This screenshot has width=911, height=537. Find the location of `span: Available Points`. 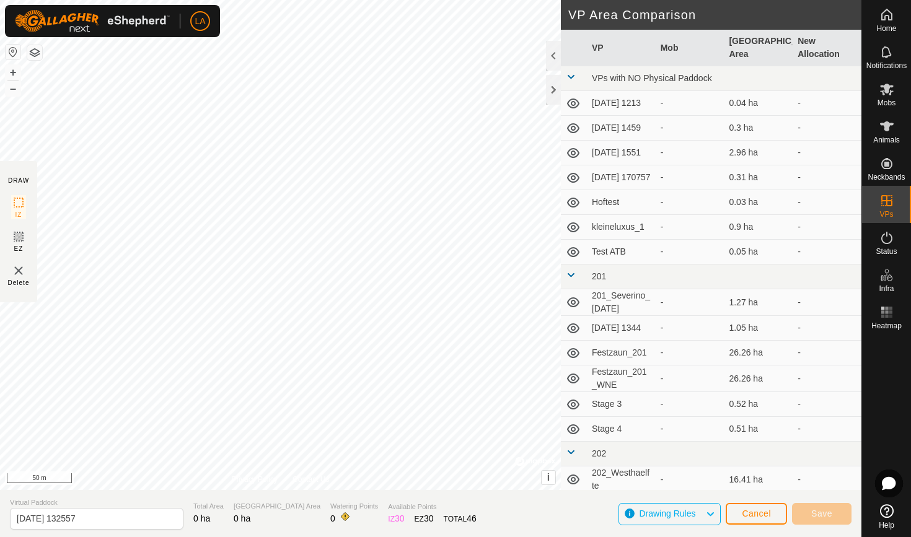

span: Available Points is located at coordinates (432, 507).